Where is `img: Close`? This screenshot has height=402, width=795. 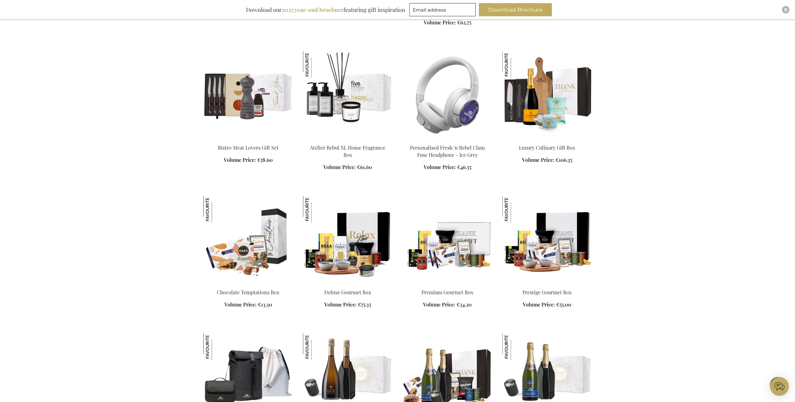 img: Close is located at coordinates (786, 10).